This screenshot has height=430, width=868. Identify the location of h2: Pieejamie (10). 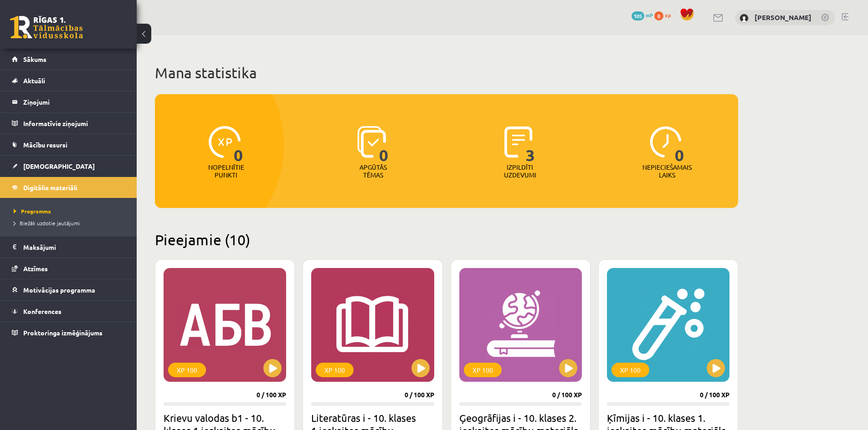
(447, 240).